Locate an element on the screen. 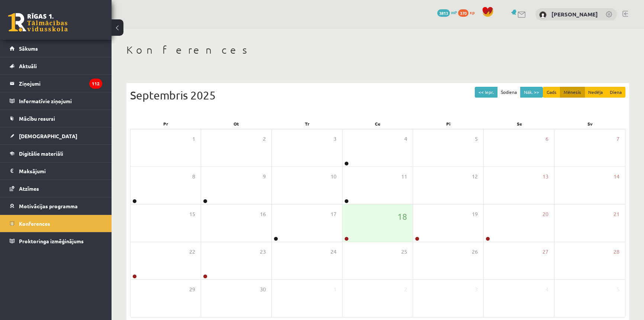 This screenshot has width=644, height=320. span: mP is located at coordinates (454, 12).